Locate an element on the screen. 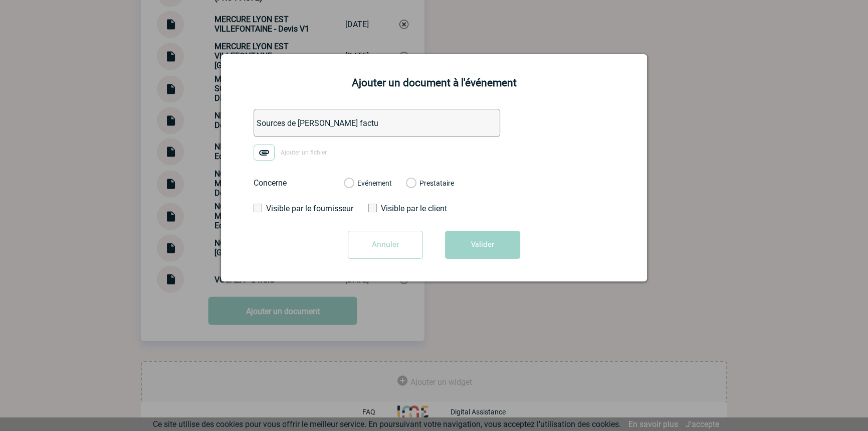  h2: Ajouter un document à l'événement is located at coordinates (434, 83).